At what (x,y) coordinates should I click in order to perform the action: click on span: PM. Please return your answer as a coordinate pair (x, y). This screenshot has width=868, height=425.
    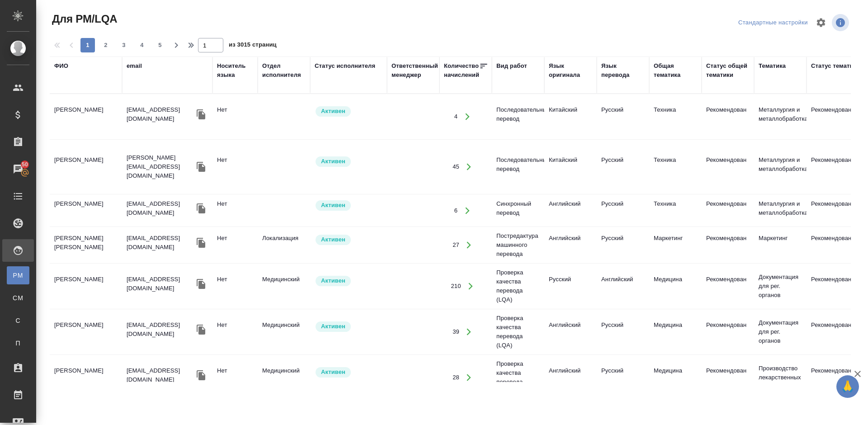
    Looking at the image, I should click on (18, 275).